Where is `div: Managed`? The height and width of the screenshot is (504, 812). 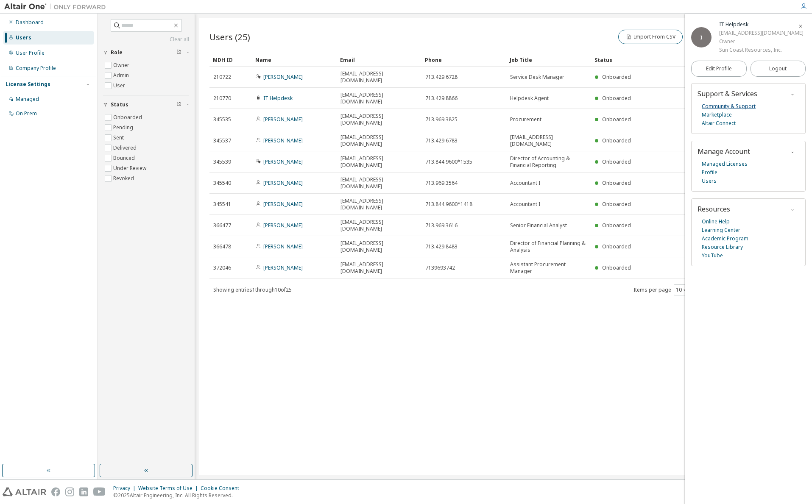
div: Managed is located at coordinates (27, 99).